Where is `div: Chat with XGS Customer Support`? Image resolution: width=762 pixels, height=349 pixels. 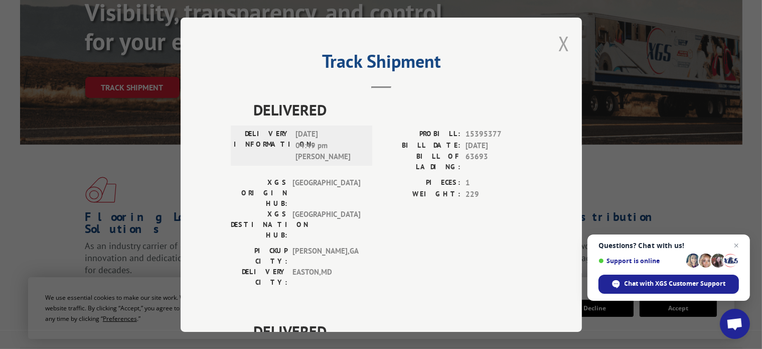
div: Chat with XGS Customer Support is located at coordinates (669, 284).